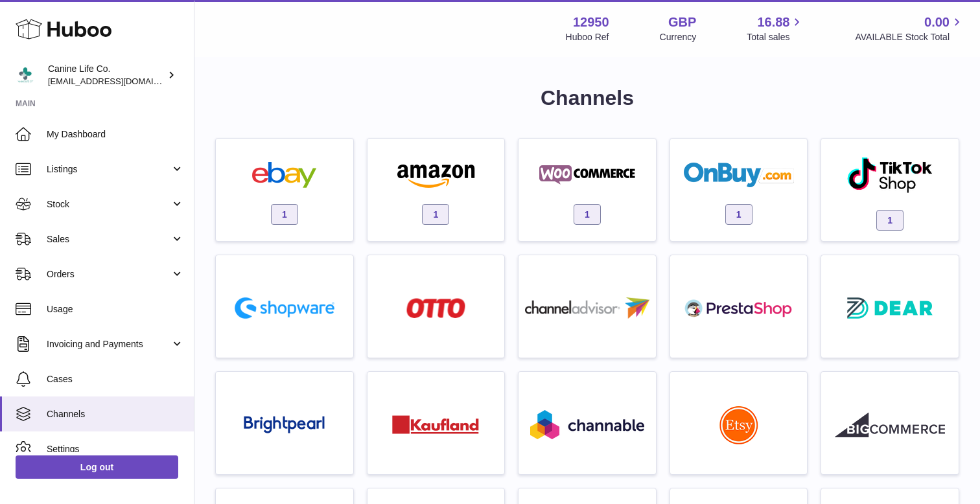 The image size is (980, 504). Describe the element at coordinates (115, 309) in the screenshot. I see `span: Usage` at that location.